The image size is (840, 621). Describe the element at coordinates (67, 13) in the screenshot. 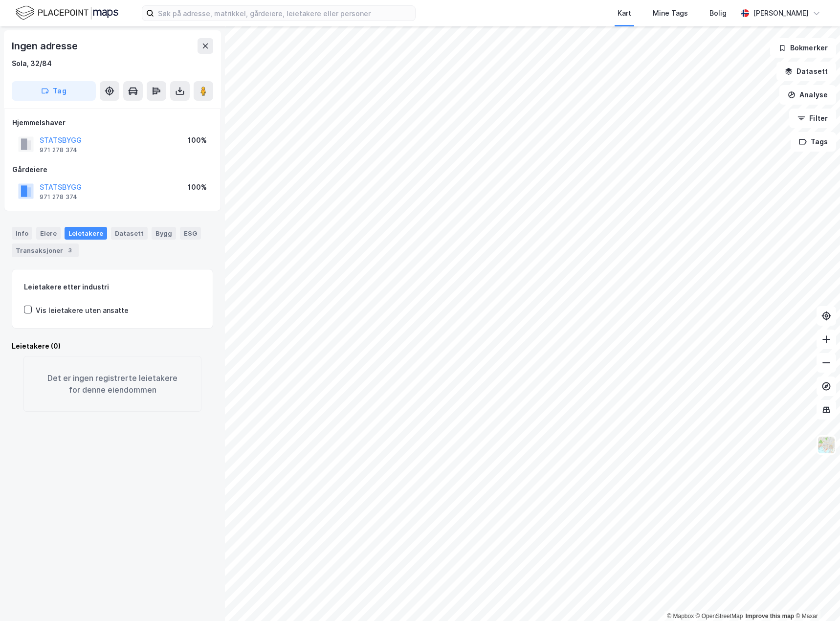

I see `img: logo.f888ab2527a4732fd821a326f86c7f29.svg` at that location.